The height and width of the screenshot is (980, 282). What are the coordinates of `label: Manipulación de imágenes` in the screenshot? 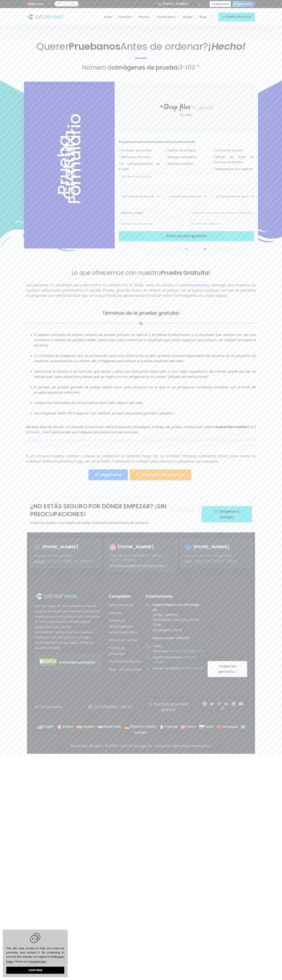 It's located at (233, 169).